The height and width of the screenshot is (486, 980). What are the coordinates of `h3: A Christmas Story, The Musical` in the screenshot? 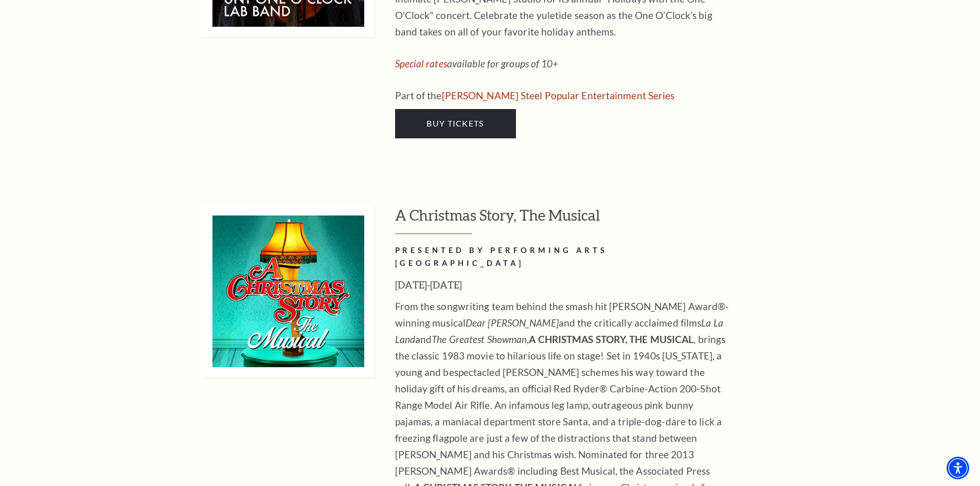 It's located at (601, 220).